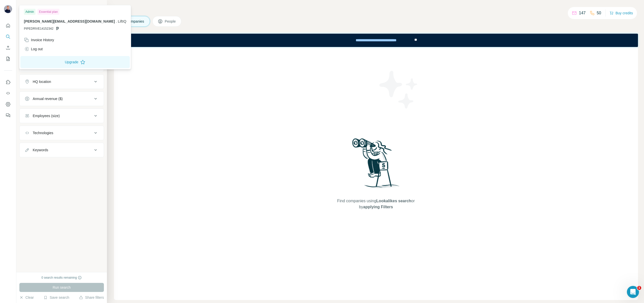  What do you see at coordinates (122, 21) in the screenshot?
I see `span: LiftIQ` at bounding box center [122, 21].